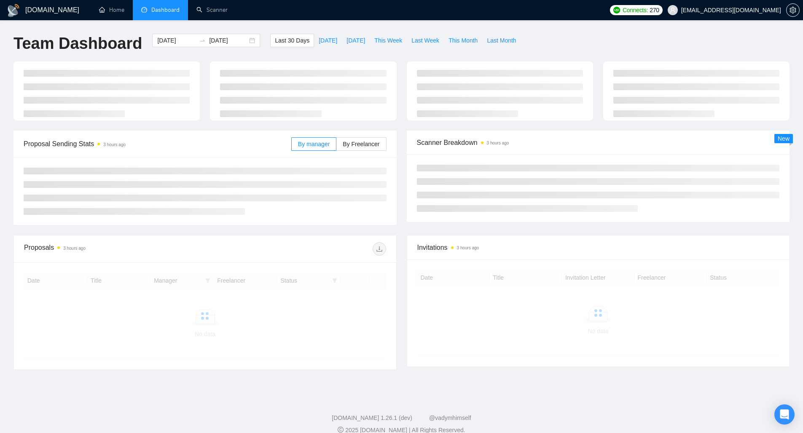 The image size is (803, 433). What do you see at coordinates (784, 415) in the screenshot?
I see `div: Open Intercom Messenger` at bounding box center [784, 415].